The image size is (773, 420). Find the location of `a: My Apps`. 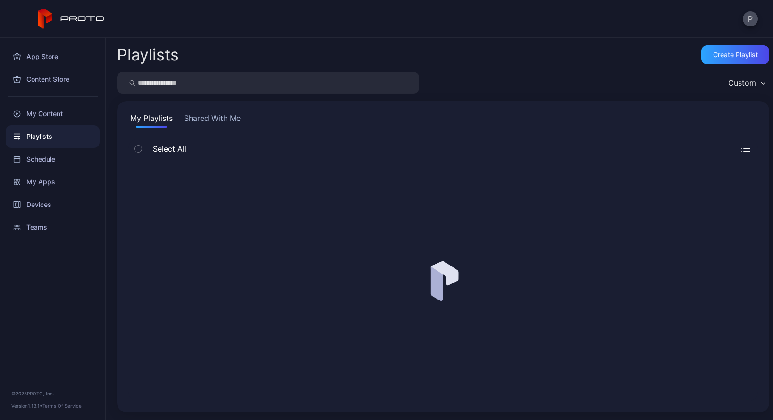

a: My Apps is located at coordinates (52, 182).